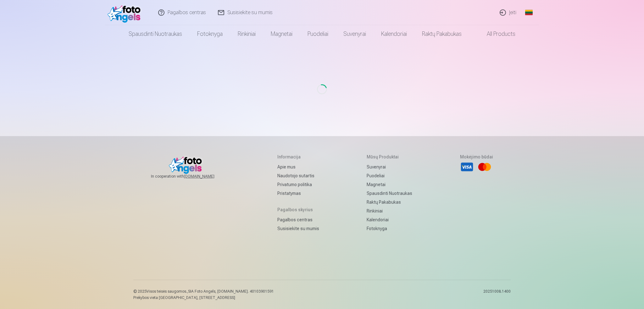 The width and height of the screenshot is (644, 309). I want to click on p: © 2025 Visos teisės saugomos. ,, so click(203, 292).